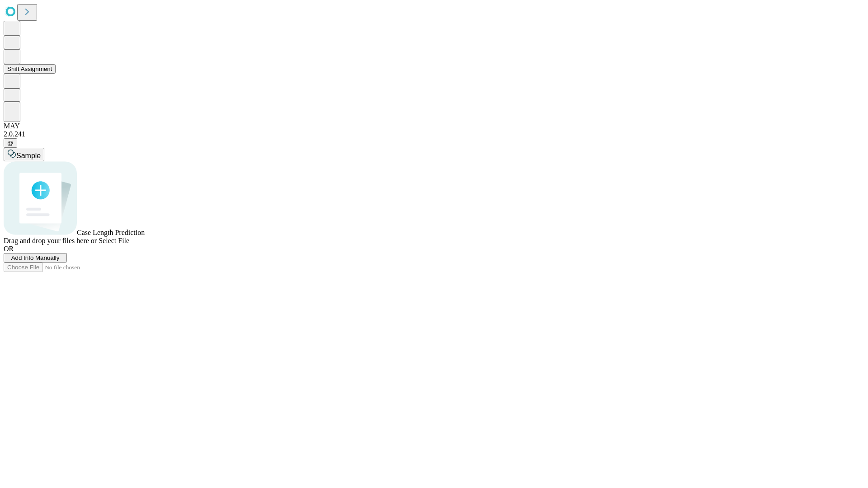 The height and width of the screenshot is (488, 868). Describe the element at coordinates (111, 232) in the screenshot. I see `span: Case Length Prediction` at that location.